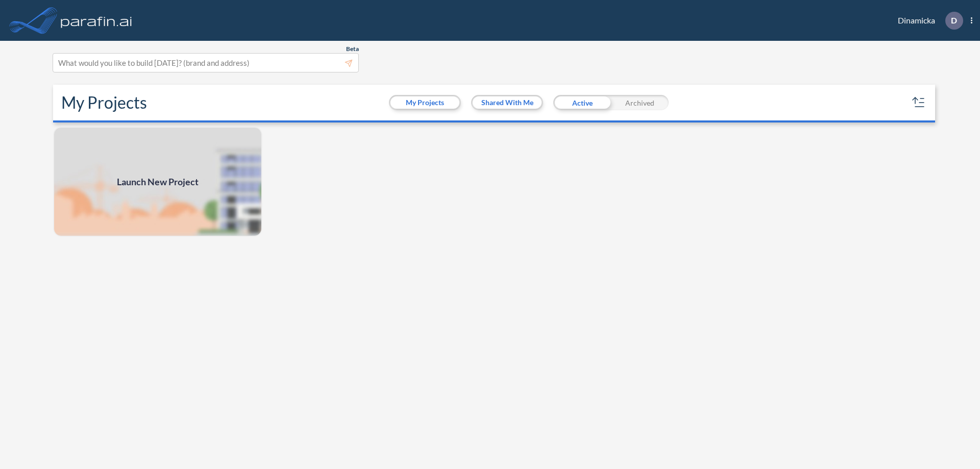 The image size is (980, 469). I want to click on img: add, so click(158, 182).